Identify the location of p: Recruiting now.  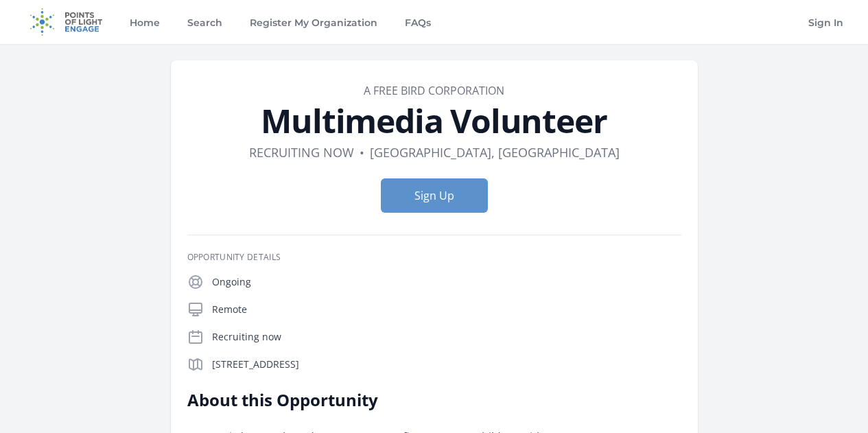
(446, 336).